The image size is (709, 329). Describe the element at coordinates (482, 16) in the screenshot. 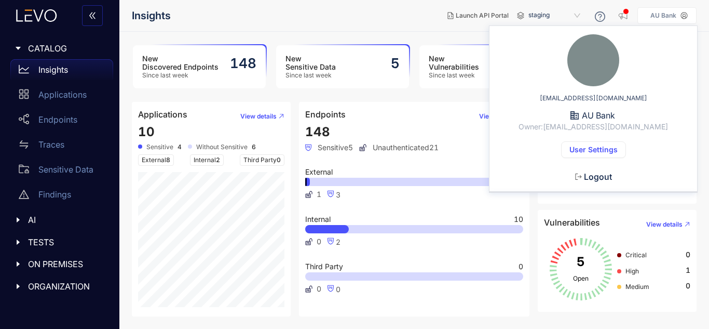

I see `span: Launch API Portal` at that location.